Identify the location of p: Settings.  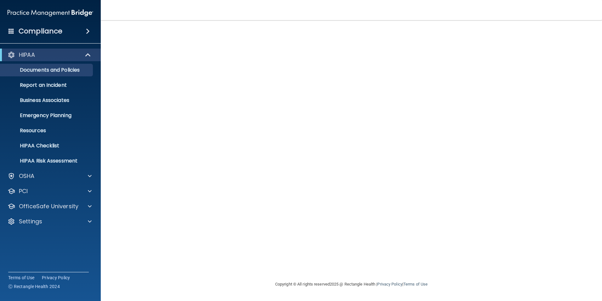
(31, 221).